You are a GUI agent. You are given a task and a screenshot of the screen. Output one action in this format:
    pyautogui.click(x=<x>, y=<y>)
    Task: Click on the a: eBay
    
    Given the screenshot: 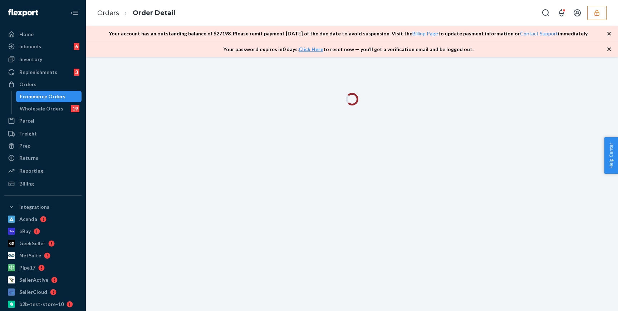 What is the action you would take?
    pyautogui.click(x=43, y=231)
    